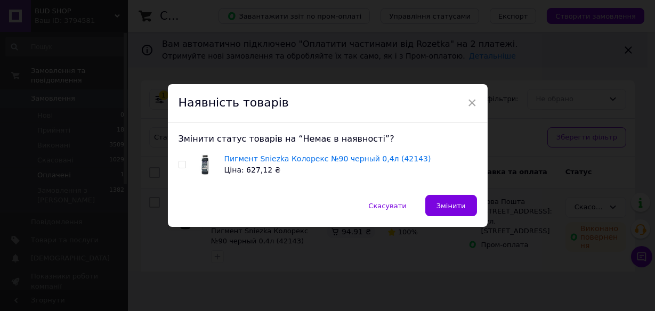 The image size is (655, 311). What do you see at coordinates (328, 170) in the screenshot?
I see `div: Ціна: 627,12 ₴` at bounding box center [328, 170].